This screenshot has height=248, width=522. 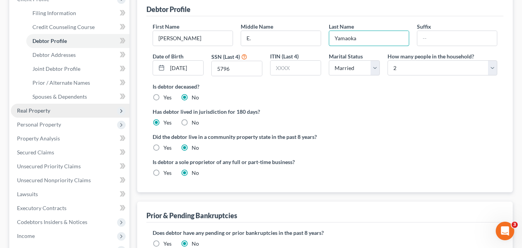 I want to click on input: M.I, so click(x=281, y=38).